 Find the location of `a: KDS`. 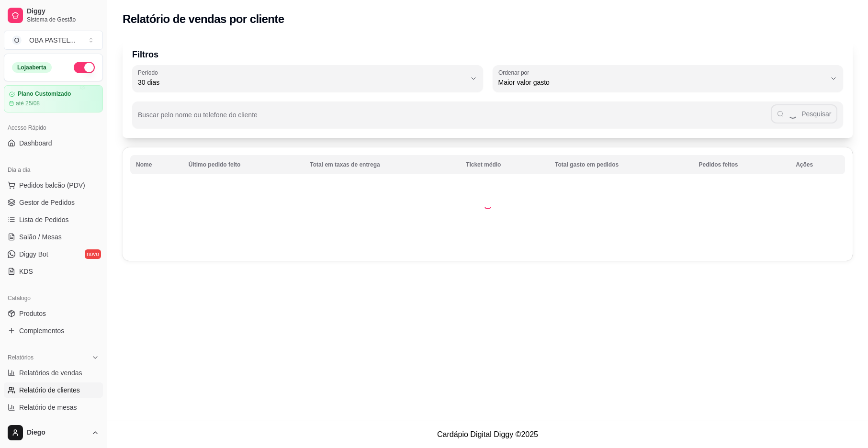

a: KDS is located at coordinates (53, 271).